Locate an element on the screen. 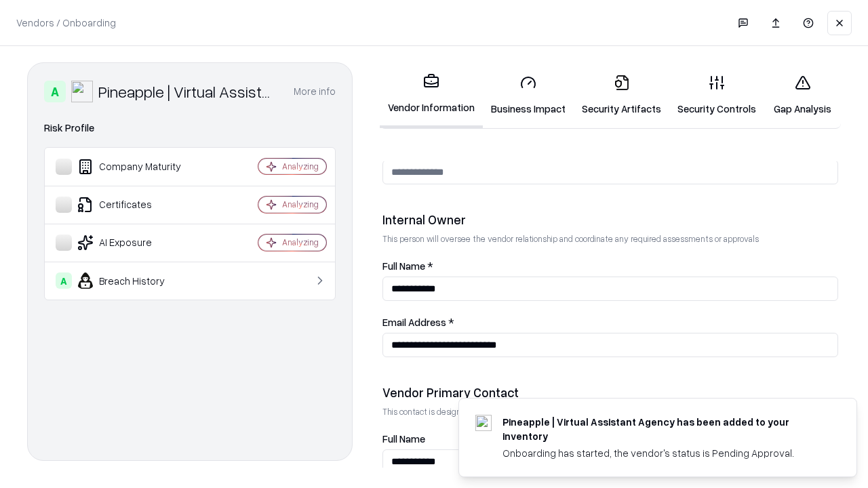  label: Full Name is located at coordinates (610, 439).